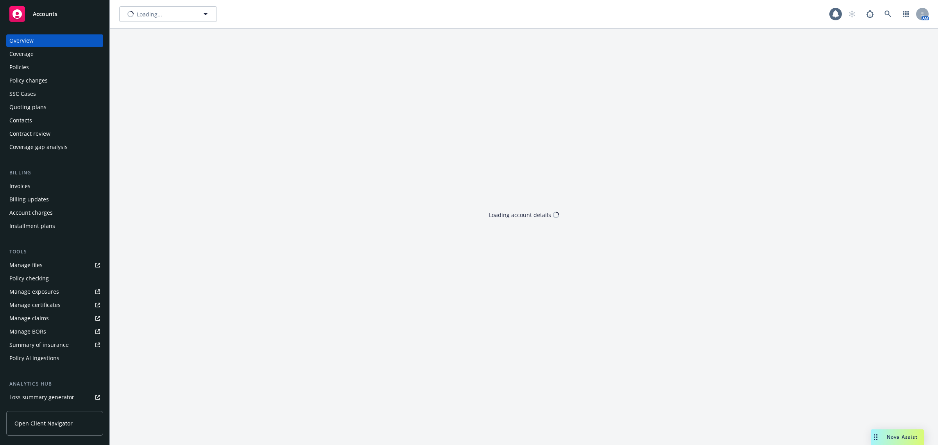  Describe the element at coordinates (55, 265) in the screenshot. I see `a: Manage files` at that location.